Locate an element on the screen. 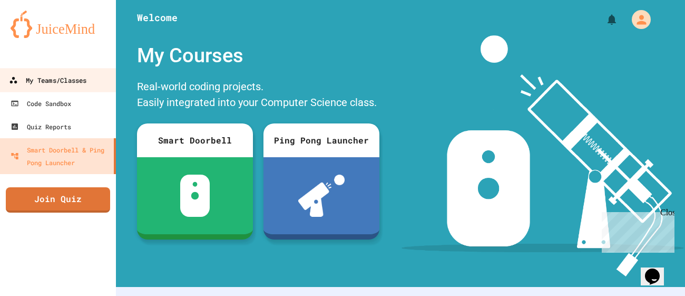  a: Join Quiz is located at coordinates (58, 200).